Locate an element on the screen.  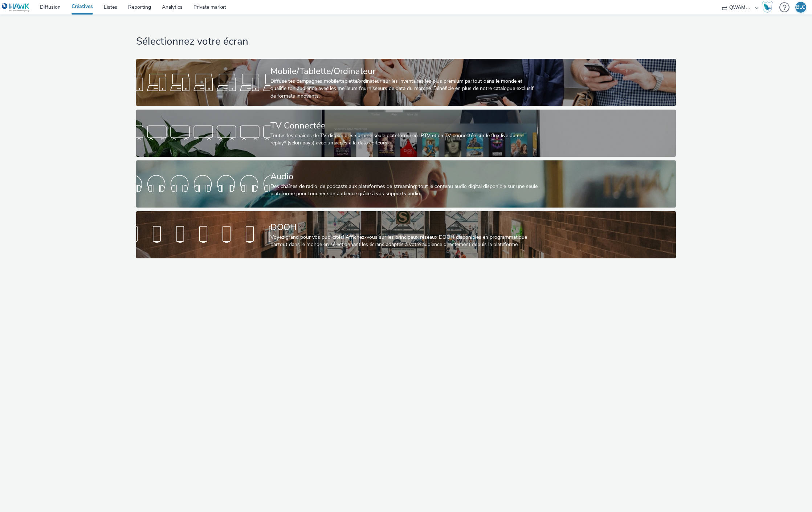
img: Hawk Academy is located at coordinates (767, 7).